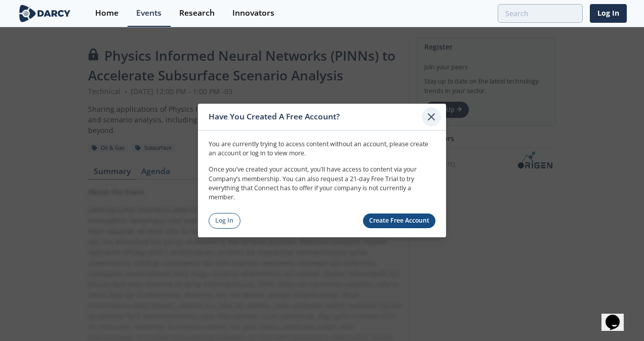  I want to click on input: Advanced Search, so click(540, 13).